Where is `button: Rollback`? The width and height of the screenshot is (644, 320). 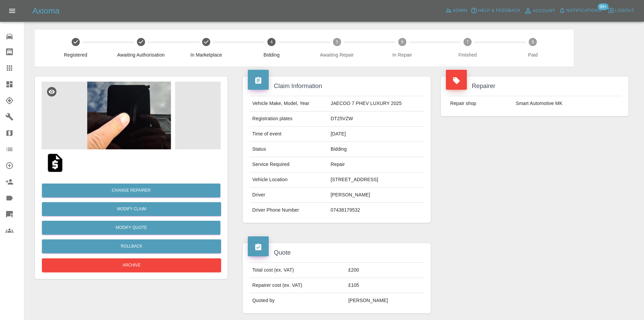 button: Rollback is located at coordinates (132, 246).